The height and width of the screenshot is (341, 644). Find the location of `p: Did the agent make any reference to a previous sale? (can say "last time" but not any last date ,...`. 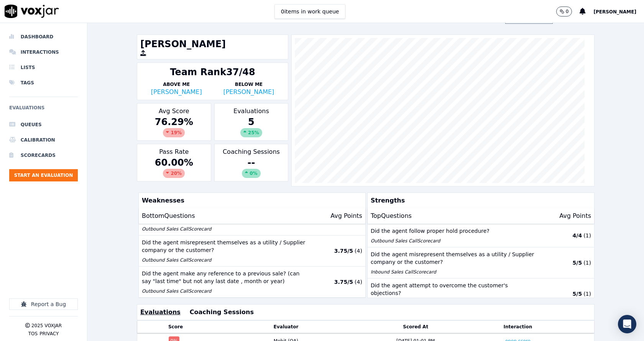

p: Did the agent make any reference to a previous sale? (can say "last time" but not any last date ,... is located at coordinates (224, 277).